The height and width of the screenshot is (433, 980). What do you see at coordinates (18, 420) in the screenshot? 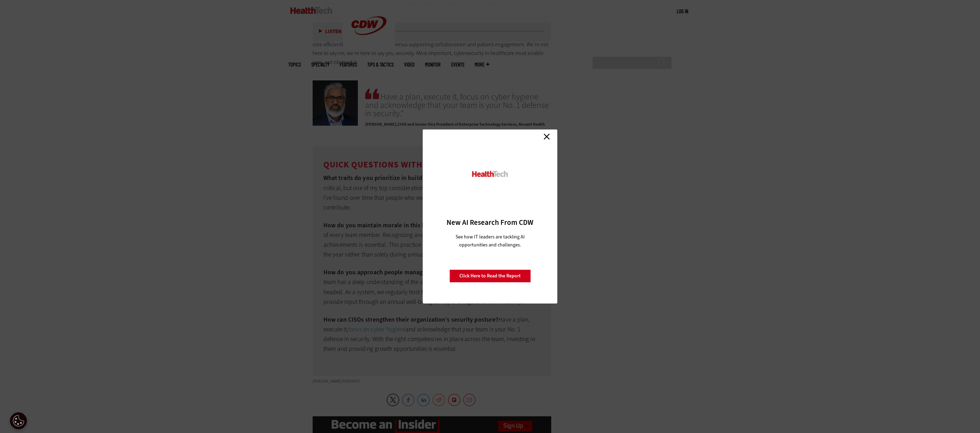
I see `button: Open Preferences` at bounding box center [18, 420].